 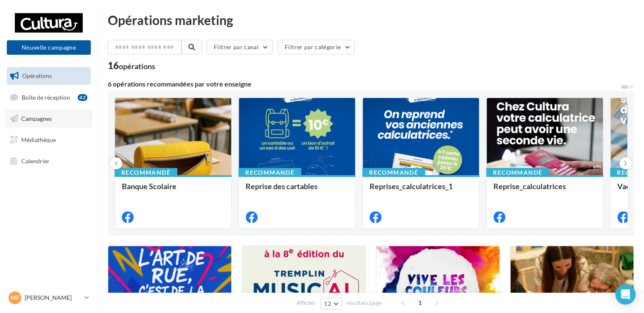 What do you see at coordinates (316, 47) in the screenshot?
I see `button: Filtrer par catégorie` at bounding box center [316, 47].